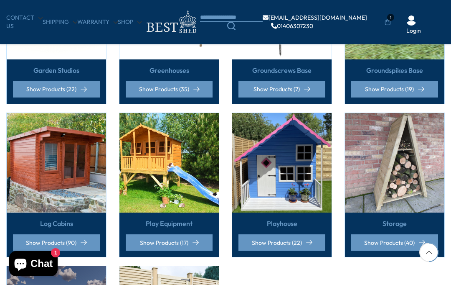 This screenshot has height=285, width=451. I want to click on span: 1, so click(391, 17).